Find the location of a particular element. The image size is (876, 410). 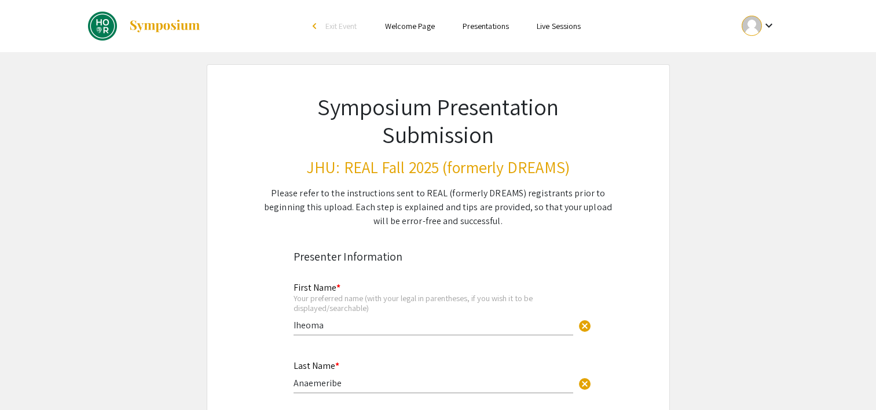

div: Your preferred name (with your legal in parentheses, if you wish it to be displayed/searchable) is located at coordinates (433, 303).